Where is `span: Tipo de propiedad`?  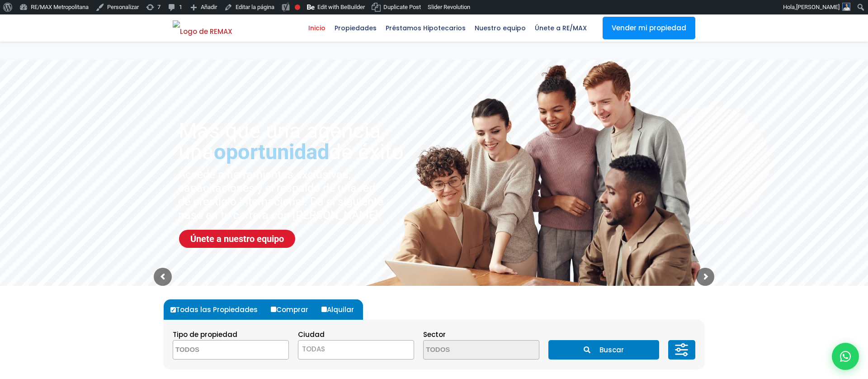 span: Tipo de propiedad is located at coordinates (205, 334).